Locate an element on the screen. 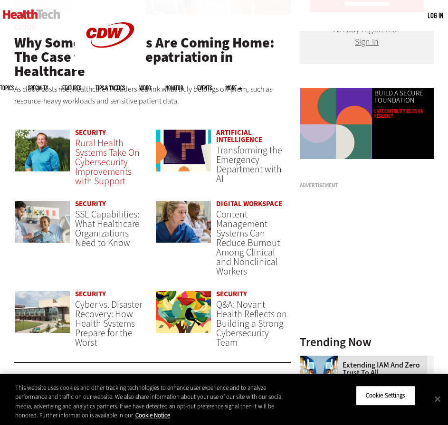 The height and width of the screenshot is (425, 448). a: Cyber vs. Disaster Recovery: How Health Systems Prepare for the Worst is located at coordinates (108, 323).